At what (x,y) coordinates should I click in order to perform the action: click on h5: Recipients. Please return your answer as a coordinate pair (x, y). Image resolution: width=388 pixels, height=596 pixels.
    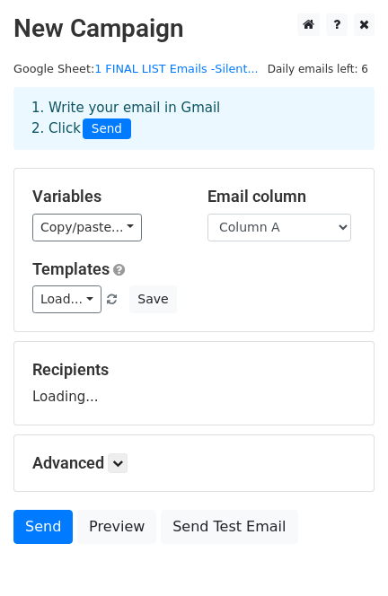
    Looking at the image, I should click on (194, 370).